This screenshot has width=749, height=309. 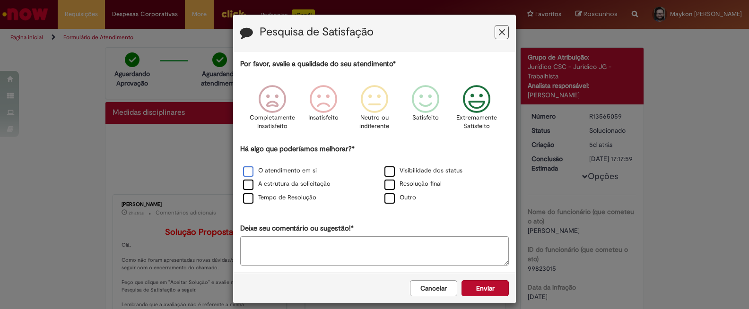 I want to click on div: Completamente Insatisfeito, so click(x=272, y=110).